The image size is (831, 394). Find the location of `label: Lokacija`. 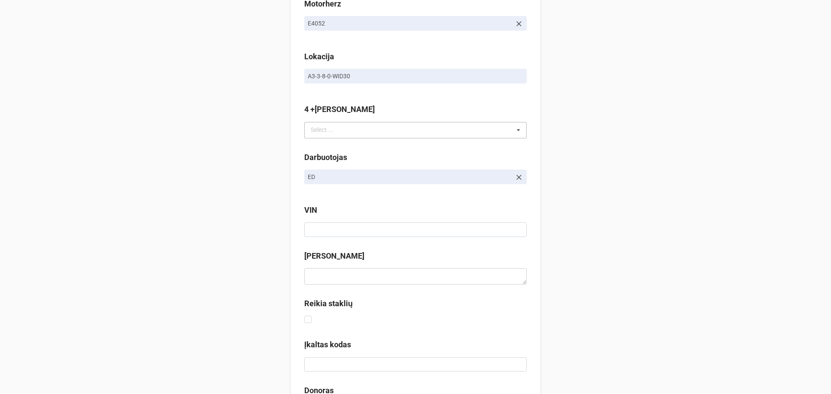

label: Lokacija is located at coordinates (319, 57).